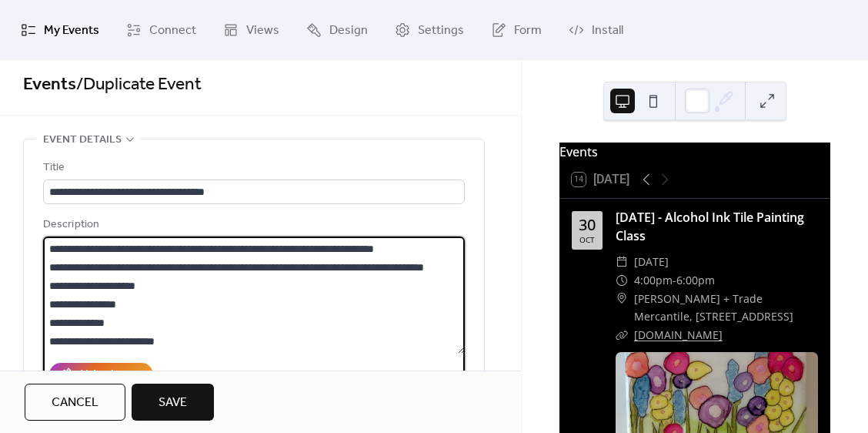 This screenshot has width=868, height=433. I want to click on span: Settings, so click(441, 31).